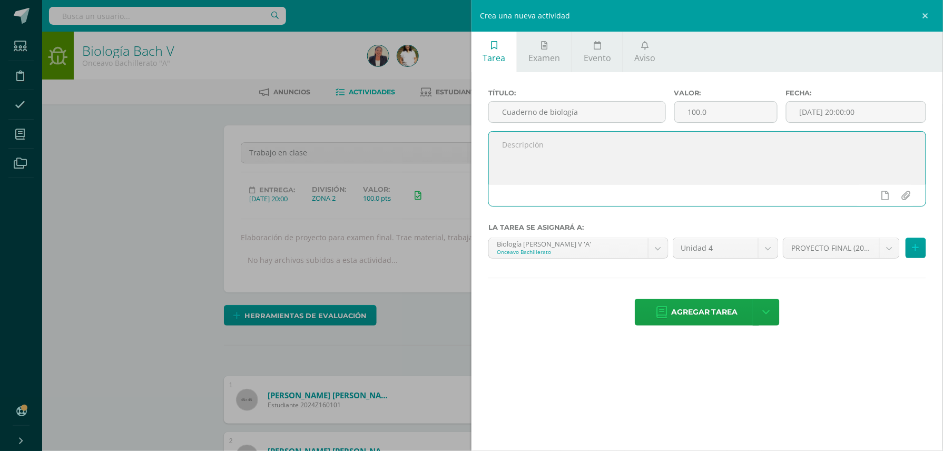  I want to click on span: Tarea, so click(494, 58).